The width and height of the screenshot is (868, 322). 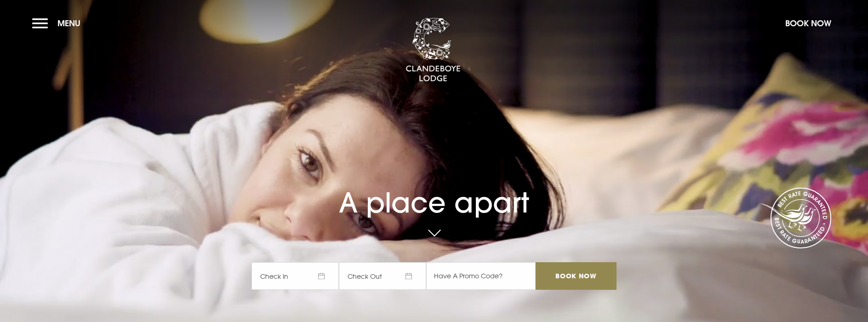 I want to click on h1: A place apart, so click(x=434, y=193).